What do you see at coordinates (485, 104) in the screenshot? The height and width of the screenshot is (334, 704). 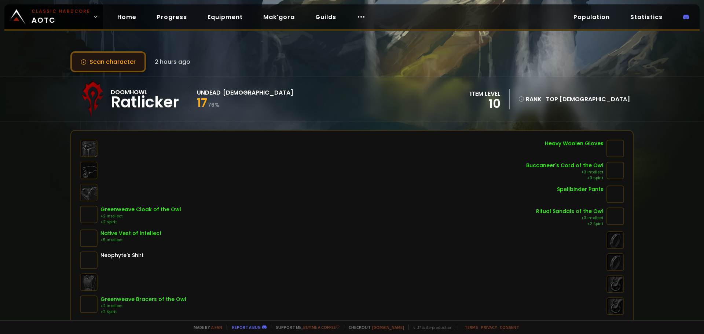 I see `div: 10` at bounding box center [485, 104].